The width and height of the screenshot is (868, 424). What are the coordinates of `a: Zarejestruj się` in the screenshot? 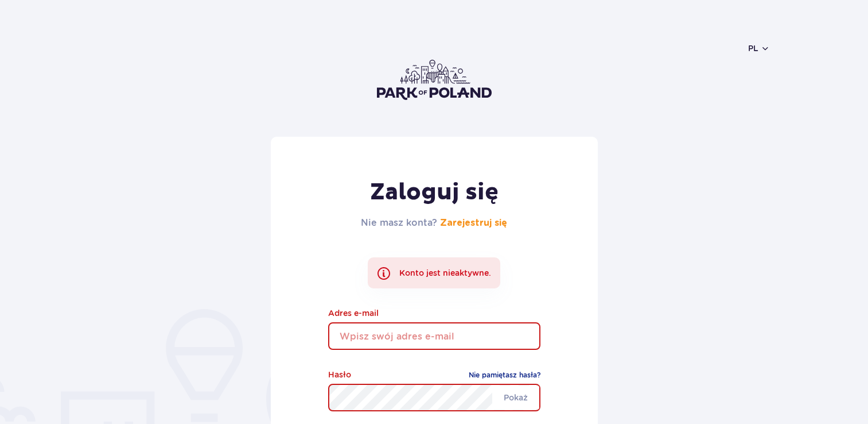 It's located at (473, 222).